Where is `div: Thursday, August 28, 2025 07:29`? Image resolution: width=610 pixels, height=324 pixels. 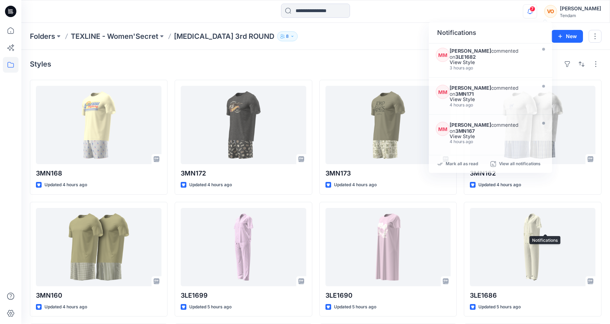 div: Thursday, August 28, 2025 07:29 is located at coordinates (492, 68).